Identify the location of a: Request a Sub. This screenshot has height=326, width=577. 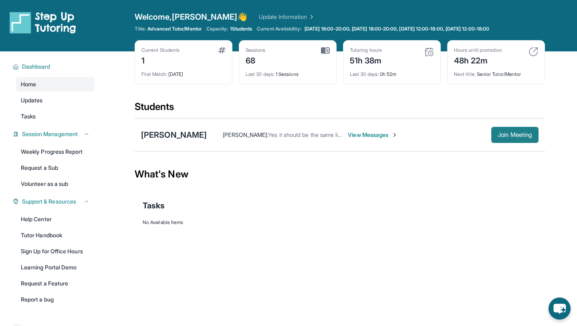
(55, 168).